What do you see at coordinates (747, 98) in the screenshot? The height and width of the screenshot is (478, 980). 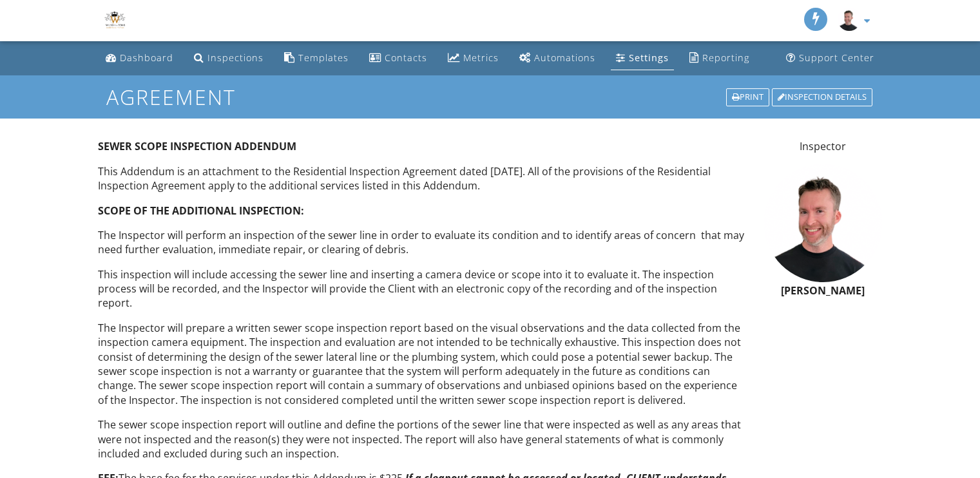 I see `a: Print` at bounding box center [747, 98].